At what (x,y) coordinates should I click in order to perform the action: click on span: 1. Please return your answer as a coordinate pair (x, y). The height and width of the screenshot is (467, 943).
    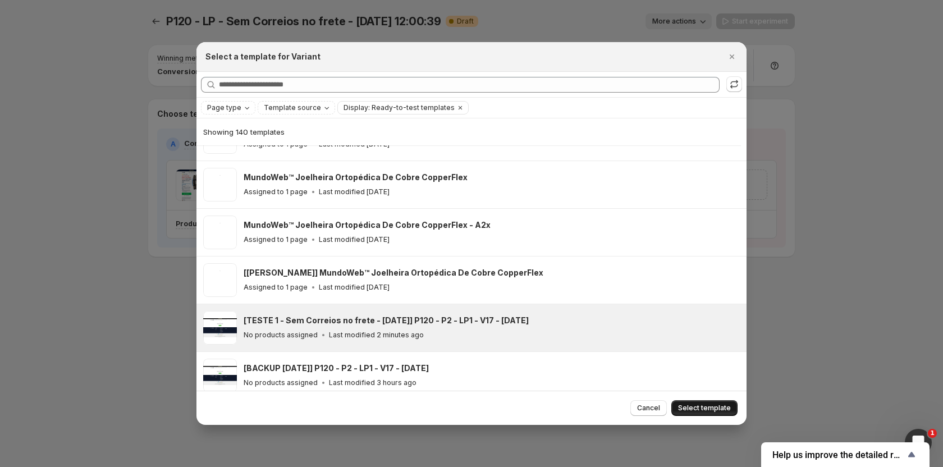
    Looking at the image, I should click on (932, 433).